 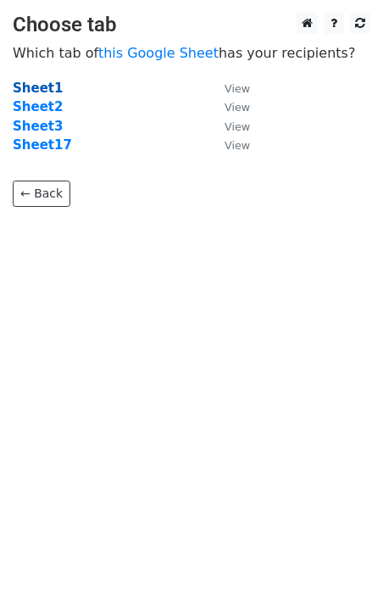 What do you see at coordinates (37, 126) in the screenshot?
I see `a: Sheet3` at bounding box center [37, 126].